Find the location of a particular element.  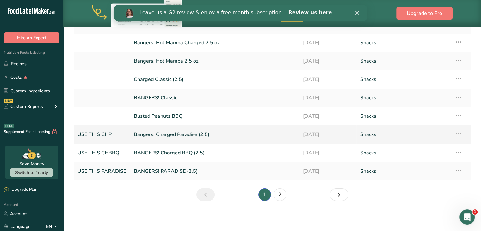

a: USE THIS PARADISE is located at coordinates (102, 171).